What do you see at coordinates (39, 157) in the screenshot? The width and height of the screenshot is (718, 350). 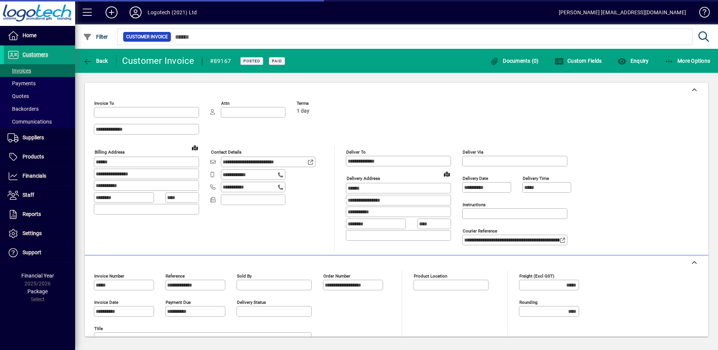 I see `a: Products` at bounding box center [39, 157].